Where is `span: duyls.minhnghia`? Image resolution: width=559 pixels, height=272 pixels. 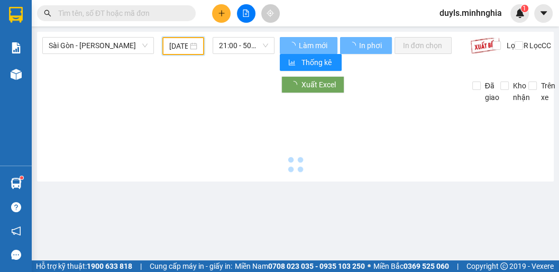 span: duyls.minhnghia is located at coordinates (471, 13).